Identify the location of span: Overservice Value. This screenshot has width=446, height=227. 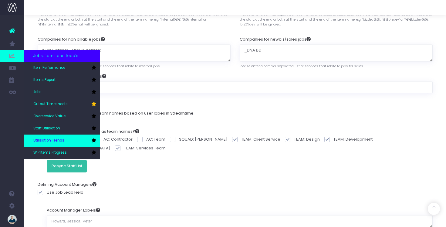
(49, 117).